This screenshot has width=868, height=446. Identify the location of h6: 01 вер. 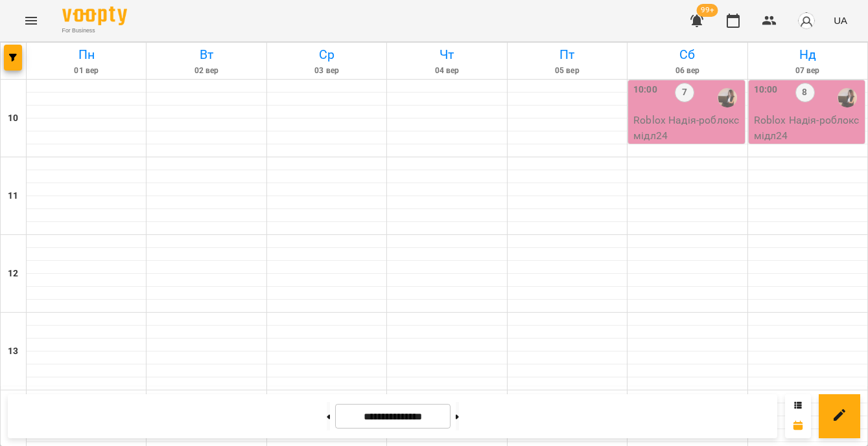
(86, 71).